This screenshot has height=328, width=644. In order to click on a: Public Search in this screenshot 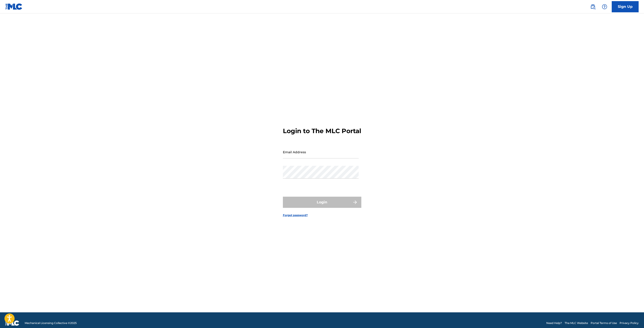, I will do `click(593, 7)`.